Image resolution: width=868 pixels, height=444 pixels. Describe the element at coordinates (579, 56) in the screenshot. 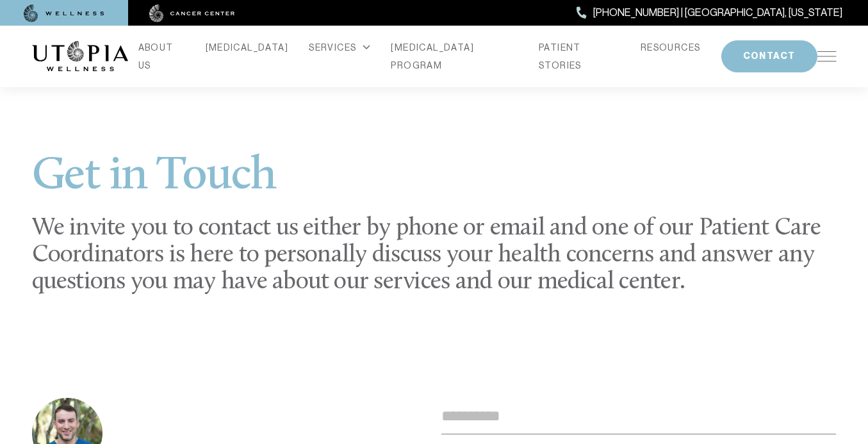

I see `a: PATIENT STORIES` at that location.